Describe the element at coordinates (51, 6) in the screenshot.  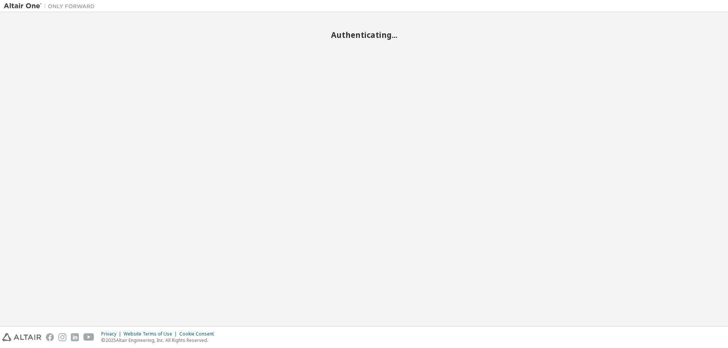
I see `img: Altair One` at that location.